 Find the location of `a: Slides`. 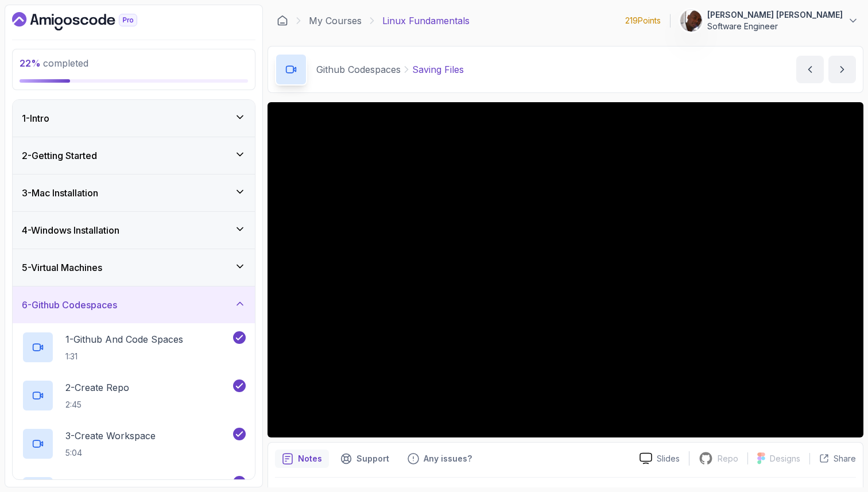

a: Slides is located at coordinates (660, 458).